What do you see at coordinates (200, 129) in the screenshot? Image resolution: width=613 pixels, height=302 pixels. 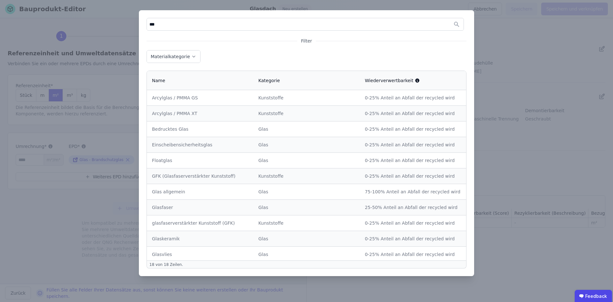 I see `div: Bedrucktes Glas` at bounding box center [200, 129].